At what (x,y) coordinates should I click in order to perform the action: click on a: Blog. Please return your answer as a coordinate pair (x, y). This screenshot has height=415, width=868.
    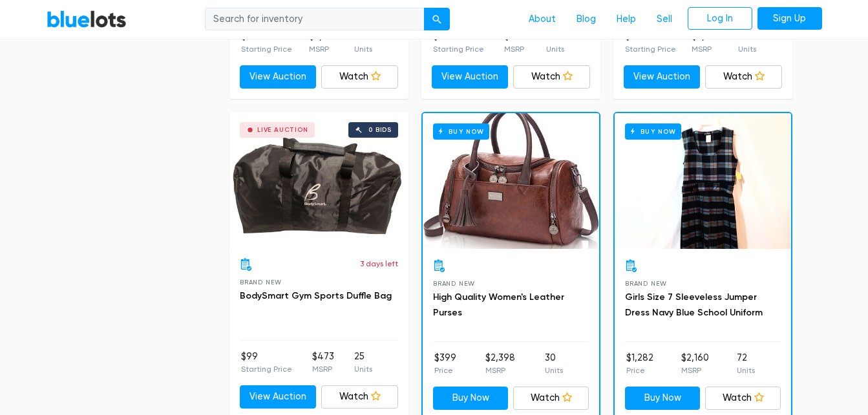
    Looking at the image, I should click on (587, 20).